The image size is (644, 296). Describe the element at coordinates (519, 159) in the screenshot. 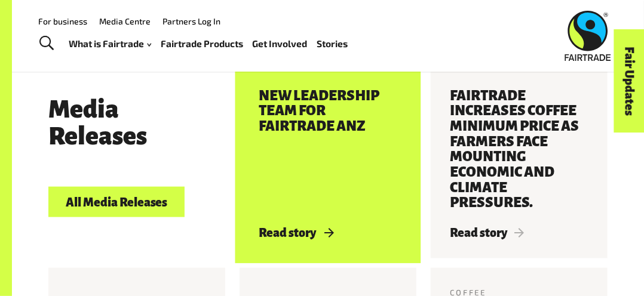

I see `a: Fairtrade increases coffee Minimum Price as farmers face mounting economic and climate pressures....` at that location.